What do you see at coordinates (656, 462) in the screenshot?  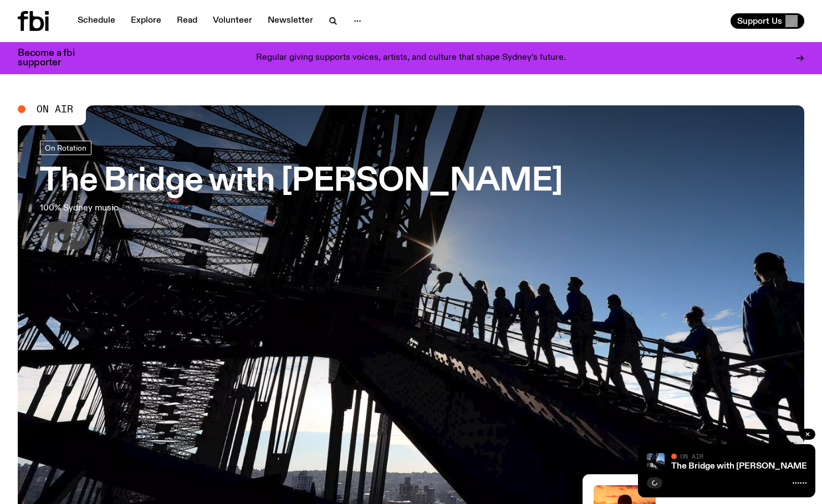 I see `a: People climb Sydney's Harbour Bridge` at bounding box center [656, 462].